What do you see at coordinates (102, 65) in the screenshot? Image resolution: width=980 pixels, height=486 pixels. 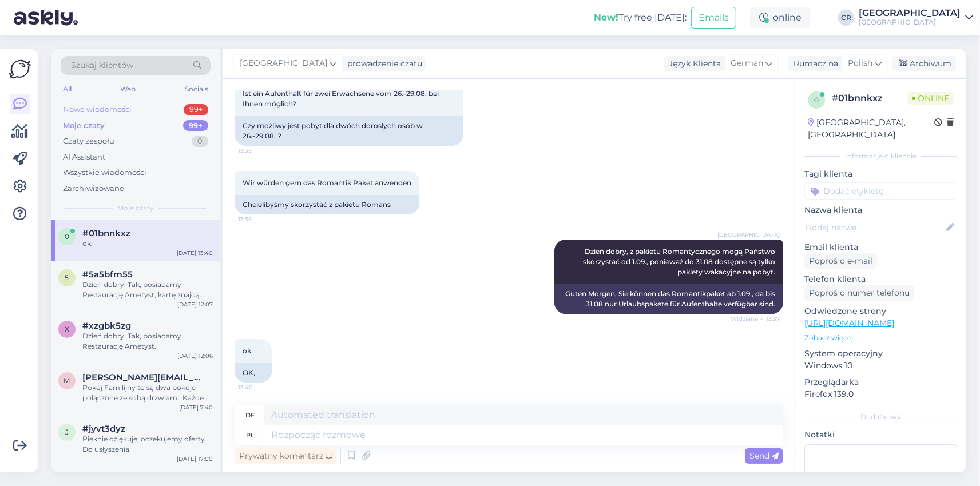 I see `span: Szukaj klientów` at bounding box center [102, 65].